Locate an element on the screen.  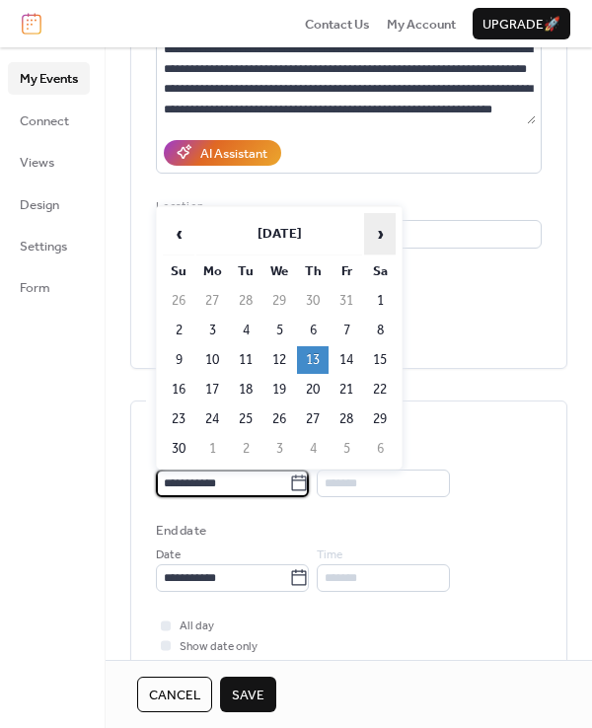
span: Upgrade 🚀 is located at coordinates (521, 25).